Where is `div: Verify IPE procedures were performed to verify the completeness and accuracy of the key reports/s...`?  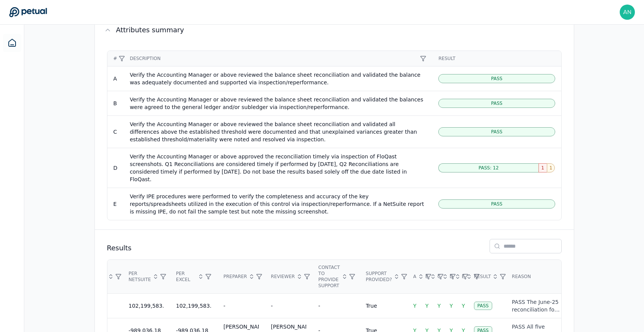
div: Verify IPE procedures were performed to verify the completeness and accuracy of the key reports/s... is located at coordinates (278, 204).